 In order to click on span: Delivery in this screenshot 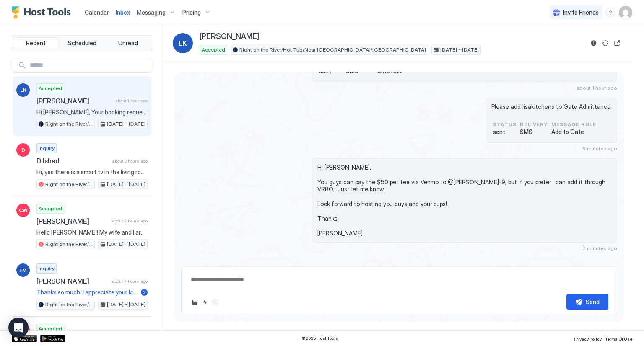, I will do `click(534, 125)`.